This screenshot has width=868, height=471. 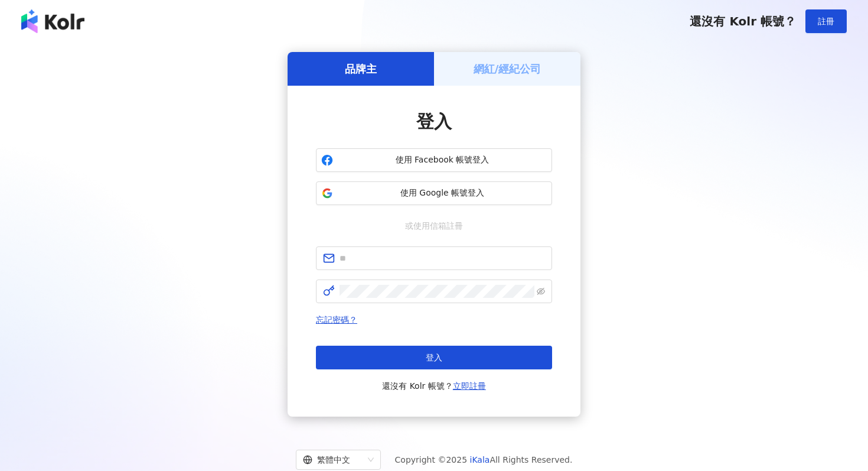 I want to click on span: 使用 Facebook 帳號登入, so click(x=443, y=160).